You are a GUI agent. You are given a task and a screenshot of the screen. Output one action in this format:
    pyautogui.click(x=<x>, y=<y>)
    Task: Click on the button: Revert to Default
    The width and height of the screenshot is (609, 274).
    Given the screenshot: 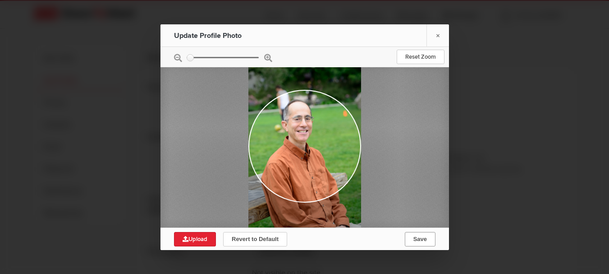 What is the action you would take?
    pyautogui.click(x=255, y=239)
    